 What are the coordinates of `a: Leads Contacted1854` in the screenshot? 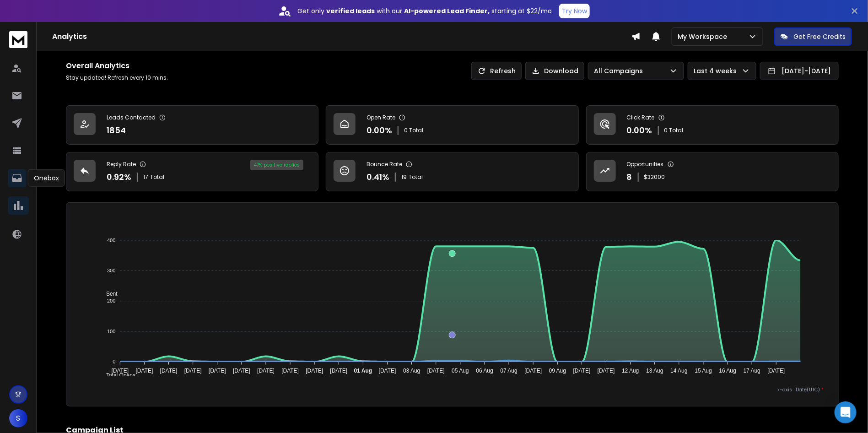 It's located at (192, 125).